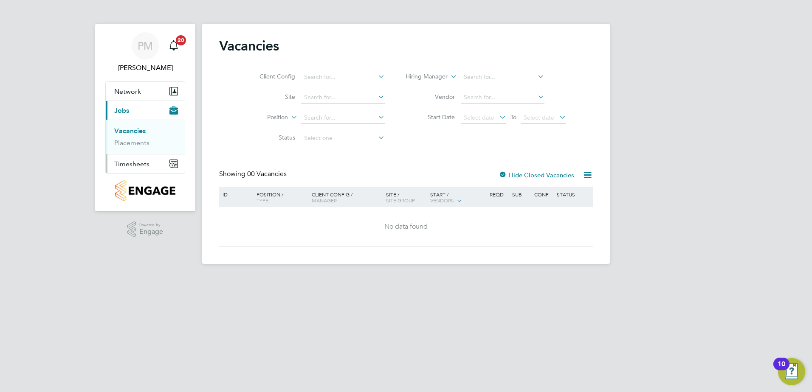 This screenshot has width=812, height=392. What do you see at coordinates (781, 370) in the screenshot?
I see `div: 10` at bounding box center [781, 370].